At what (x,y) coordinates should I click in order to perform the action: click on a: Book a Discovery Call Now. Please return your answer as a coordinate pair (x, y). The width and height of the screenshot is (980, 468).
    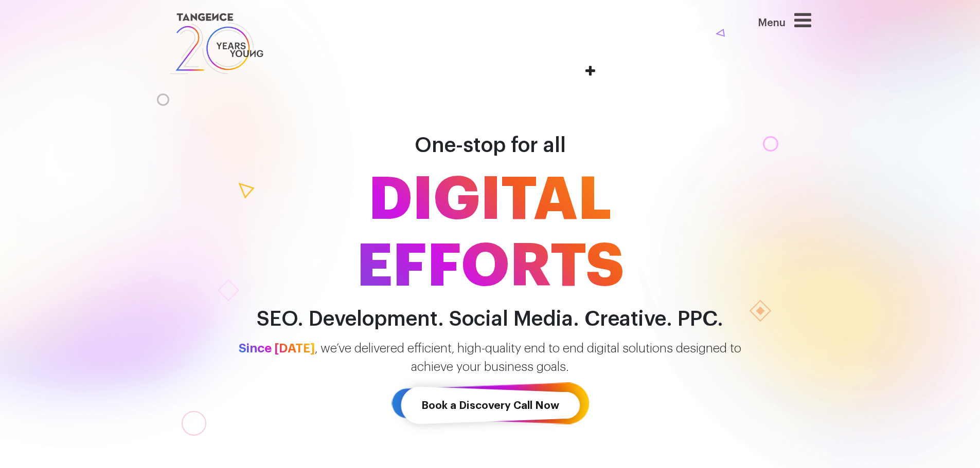
    Looking at the image, I should click on (490, 405).